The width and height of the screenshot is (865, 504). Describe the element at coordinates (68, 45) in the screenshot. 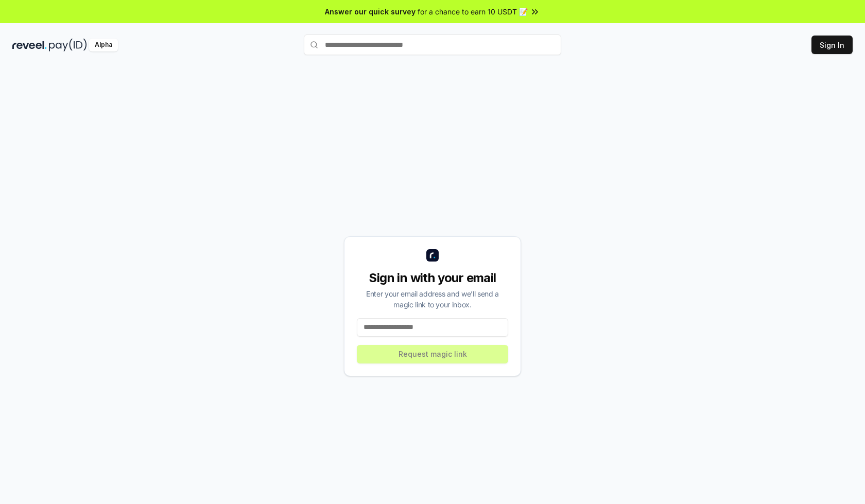

I see `img: pay_id` at that location.